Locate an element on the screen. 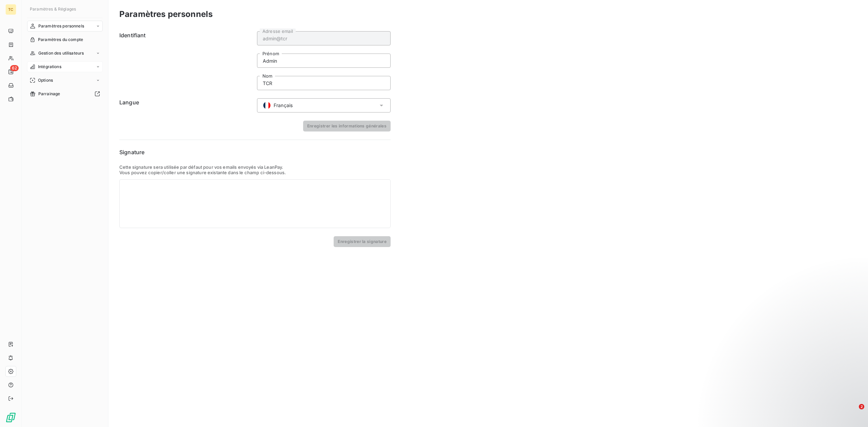 The image size is (868, 427). a: Parrainage is located at coordinates (65, 94).